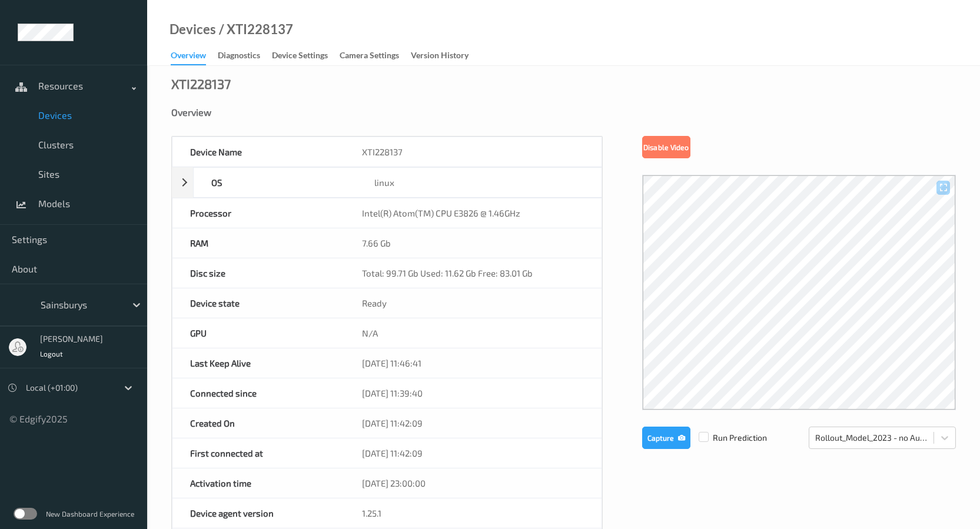 The image size is (980, 529). What do you see at coordinates (258, 394) in the screenshot?
I see `div: Connected since` at bounding box center [258, 394].